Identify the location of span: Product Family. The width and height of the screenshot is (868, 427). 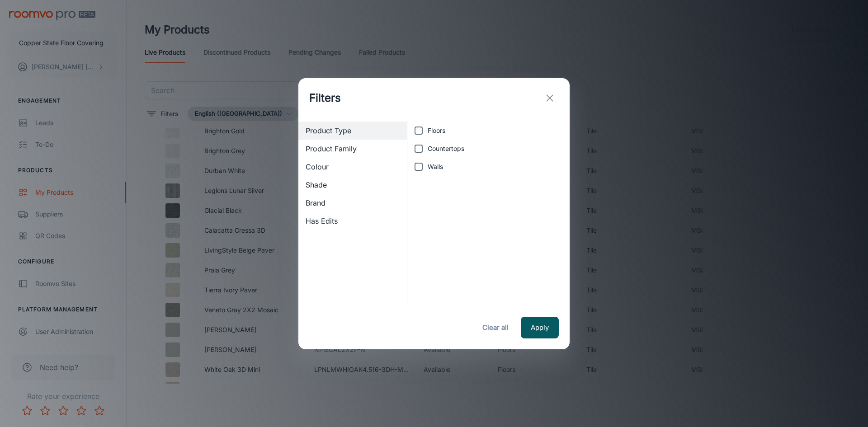
(353, 149).